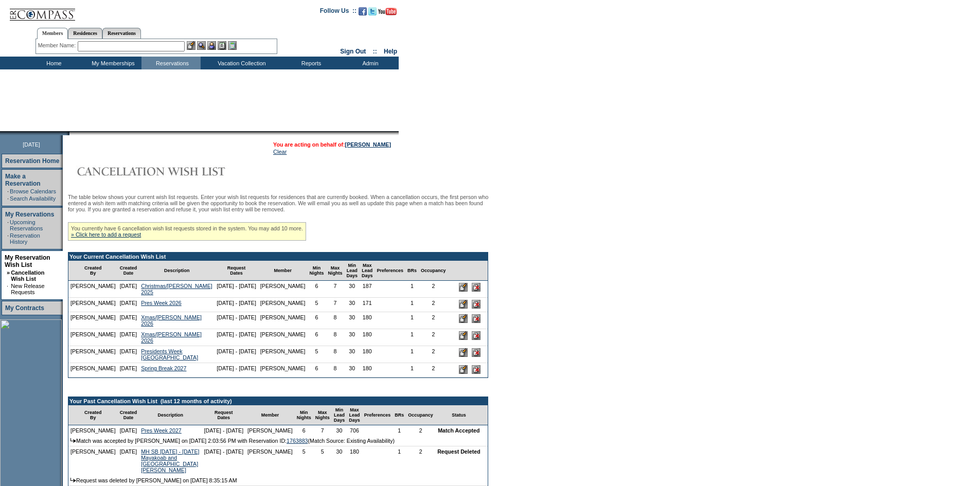  What do you see at coordinates (372, 14) in the screenshot?
I see `a: Follow us on Twitter` at bounding box center [372, 14].